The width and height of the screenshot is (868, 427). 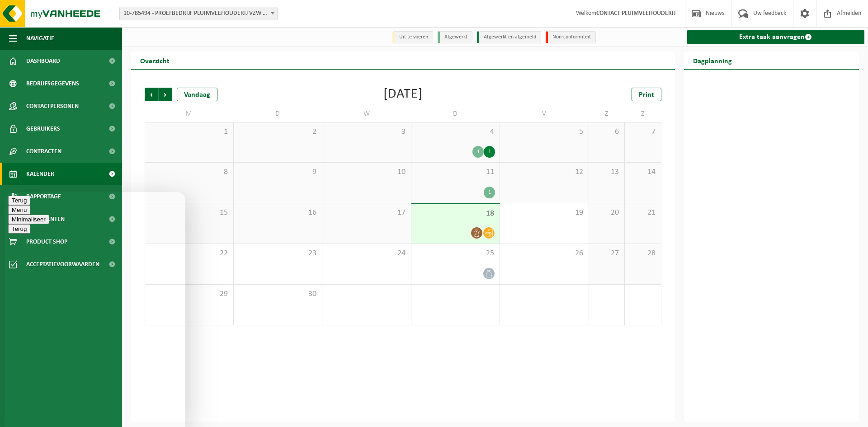 I want to click on a: Print, so click(x=646, y=94).